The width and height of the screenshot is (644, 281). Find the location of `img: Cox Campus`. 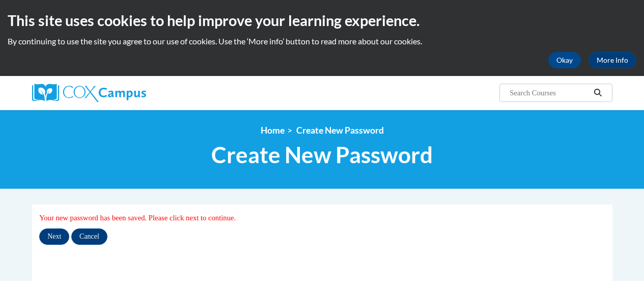

img: Cox Campus is located at coordinates (89, 93).